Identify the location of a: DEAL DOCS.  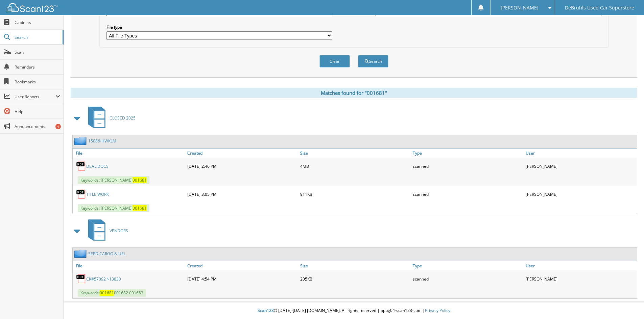
(97, 166).